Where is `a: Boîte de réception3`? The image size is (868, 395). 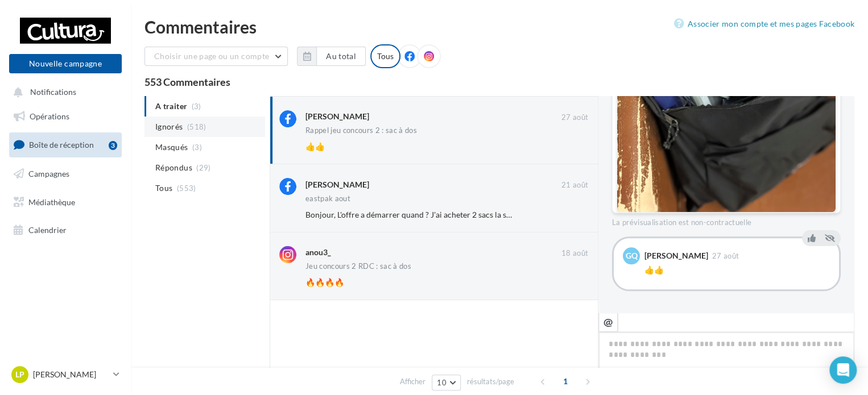
a: Boîte de réception3 is located at coordinates (65, 145).